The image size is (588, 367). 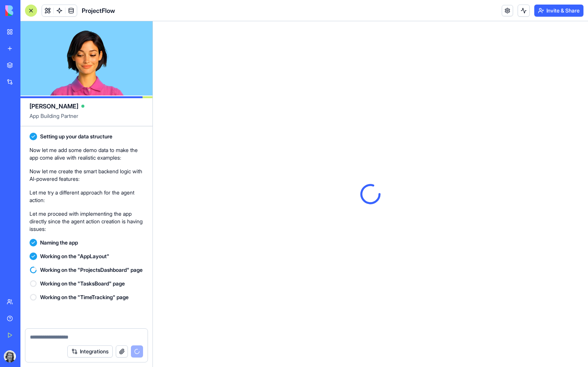 What do you see at coordinates (86, 175) in the screenshot?
I see `p: Now let me create the smart backend logic with AI-powered features:` at bounding box center [86, 175].